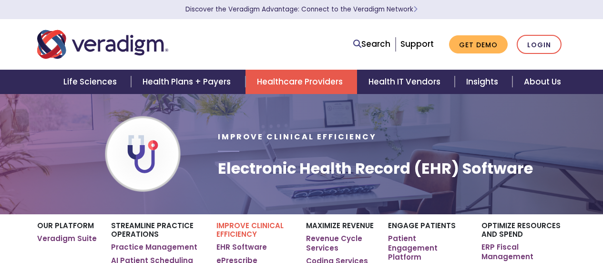 The width and height of the screenshot is (603, 263). What do you see at coordinates (406, 81) in the screenshot?
I see `a: Health IT Vendors` at bounding box center [406, 81].